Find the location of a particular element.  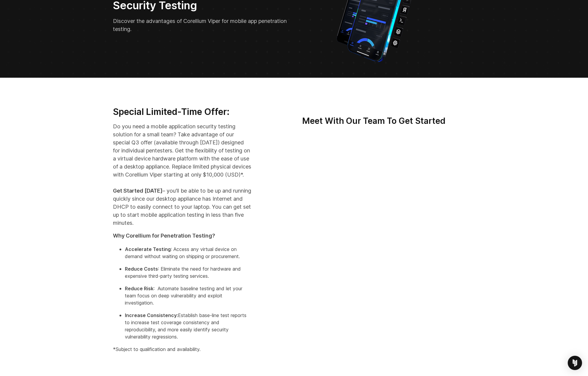

strong: Reduce Costs is located at coordinates (141, 269).